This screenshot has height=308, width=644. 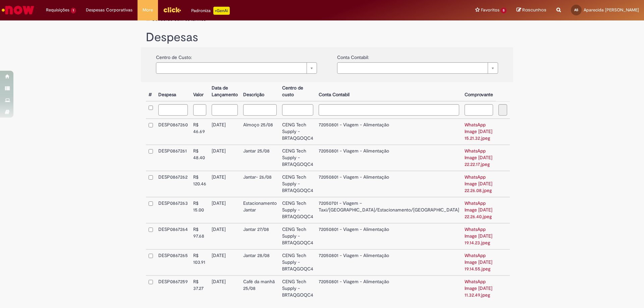 What do you see at coordinates (199, 262) in the screenshot?
I see `td: R$ 103.91` at bounding box center [199, 262].